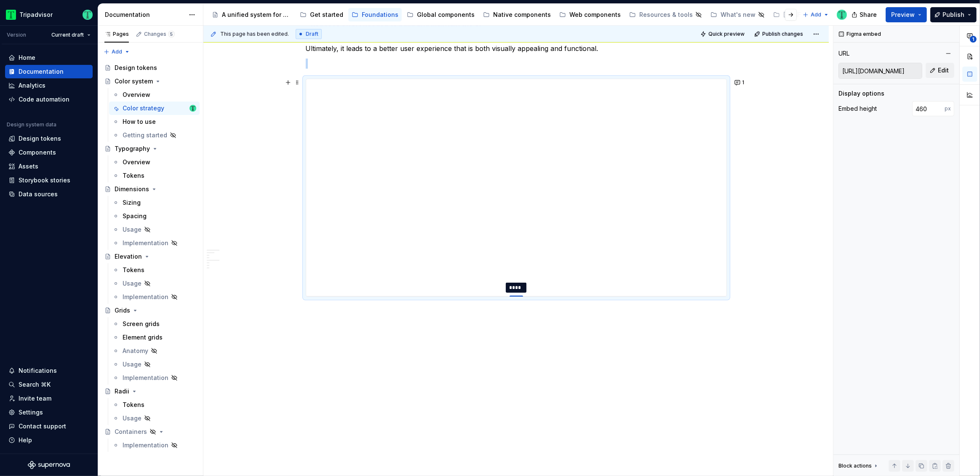 This screenshot has height=476, width=980. Describe the element at coordinates (723, 34) in the screenshot. I see `button: Quick preview` at that location.